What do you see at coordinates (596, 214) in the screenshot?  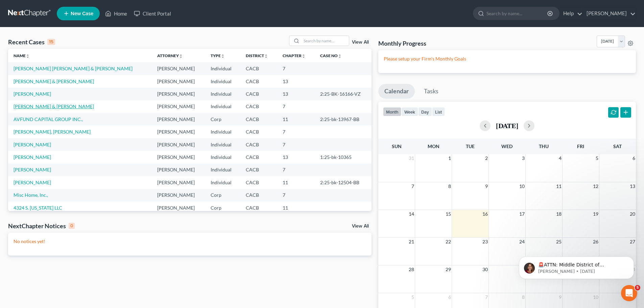 I see `span: 19` at bounding box center [596, 214].